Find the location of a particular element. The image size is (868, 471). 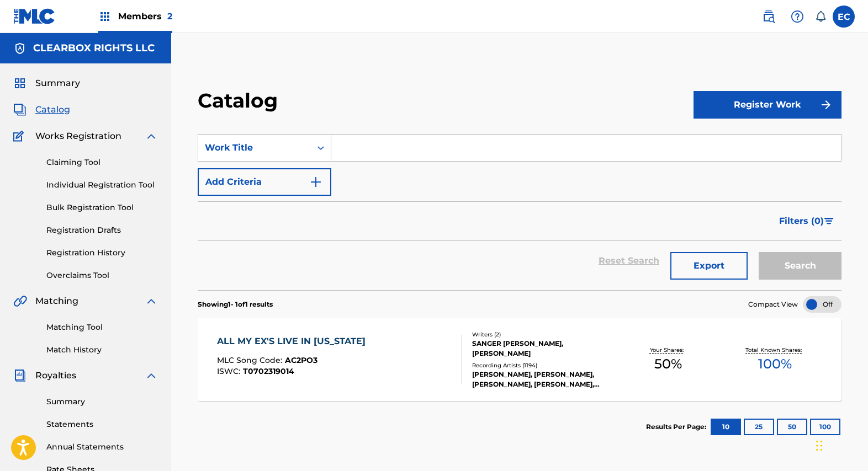

p: Results Per Page: is located at coordinates (678, 427).